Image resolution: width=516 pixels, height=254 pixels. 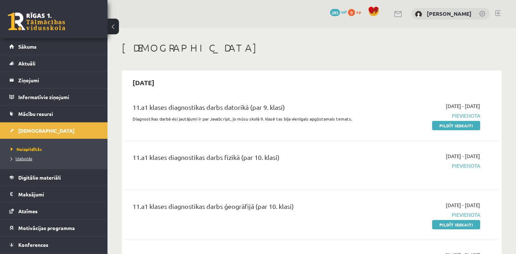 What do you see at coordinates (54, 47) in the screenshot?
I see `a: Sākums` at bounding box center [54, 47].